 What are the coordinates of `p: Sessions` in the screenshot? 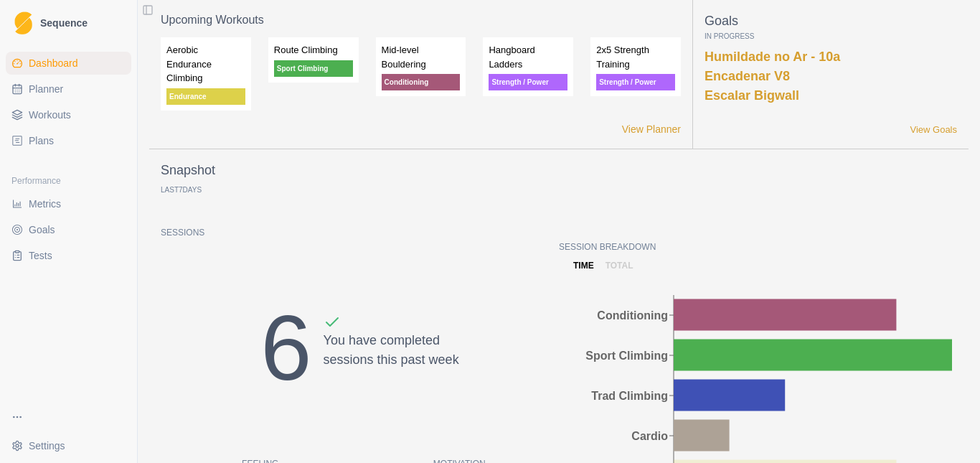 It's located at (360, 233).